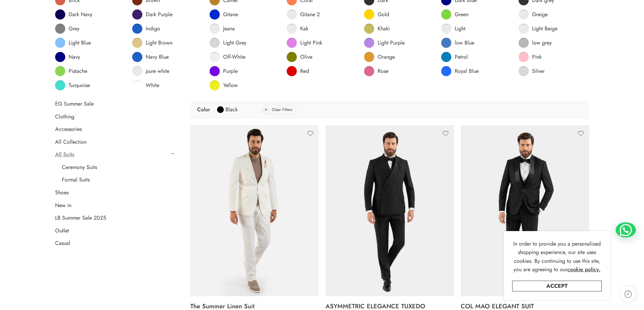 This screenshot has height=310, width=644. I want to click on a: Green, so click(455, 15).